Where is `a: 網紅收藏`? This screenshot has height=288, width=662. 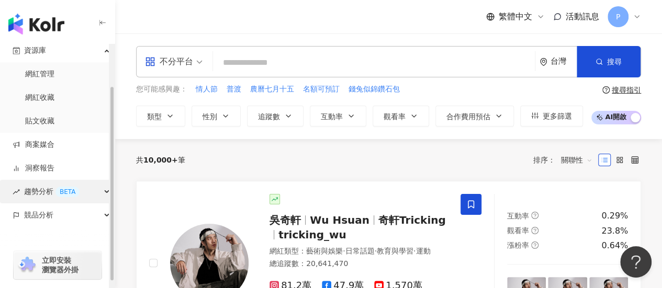
a: 網紅收藏 is located at coordinates (40, 98).